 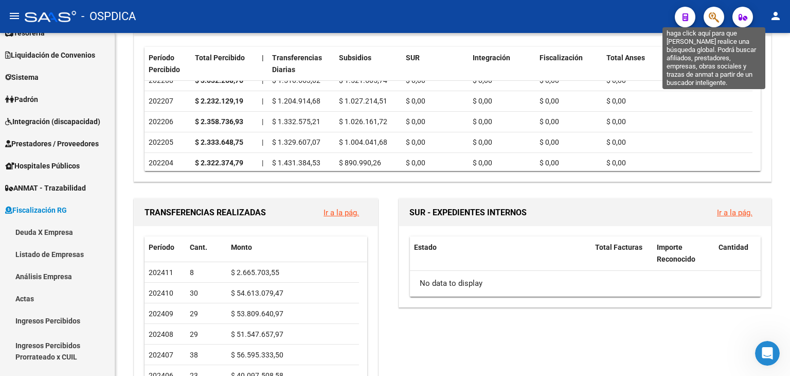 I want to click on span: Sistema, so click(x=22, y=77).